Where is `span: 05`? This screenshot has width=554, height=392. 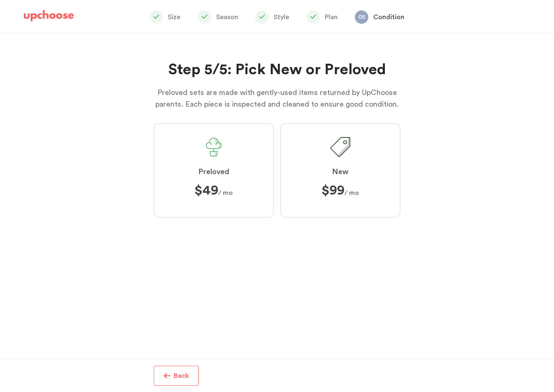 span: 05 is located at coordinates (362, 17).